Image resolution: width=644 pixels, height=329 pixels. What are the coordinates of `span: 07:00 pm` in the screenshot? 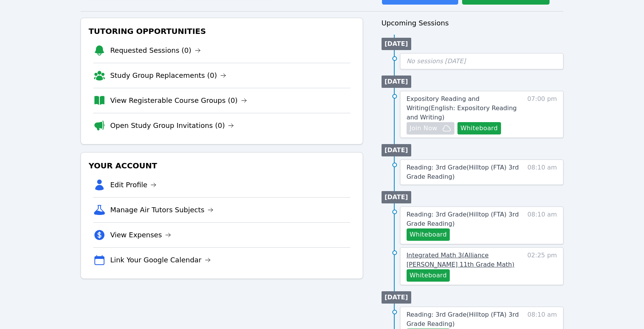 It's located at (542, 115).